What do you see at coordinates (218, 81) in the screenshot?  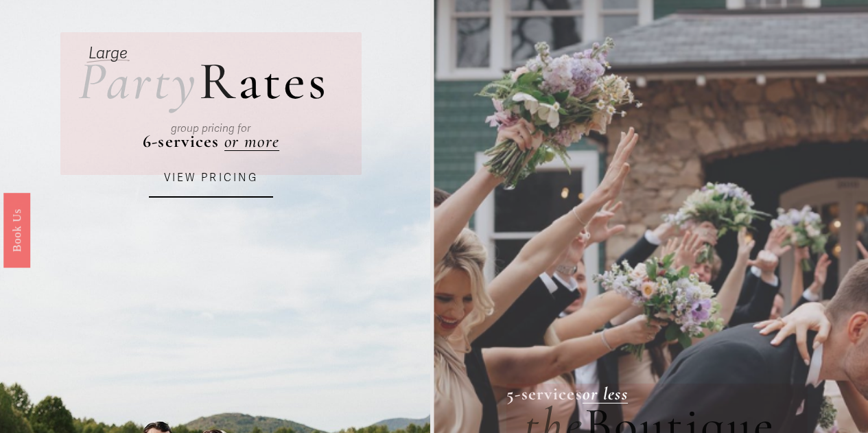 I see `span: R` at bounding box center [218, 81].